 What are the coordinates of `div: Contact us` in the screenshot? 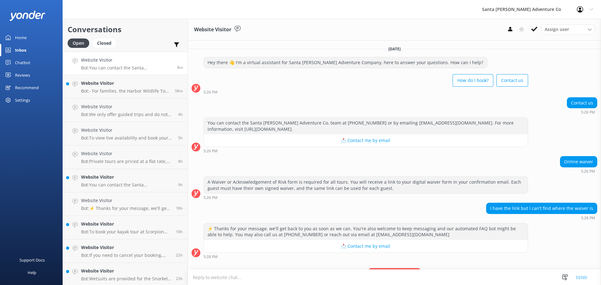 It's located at (582, 103).